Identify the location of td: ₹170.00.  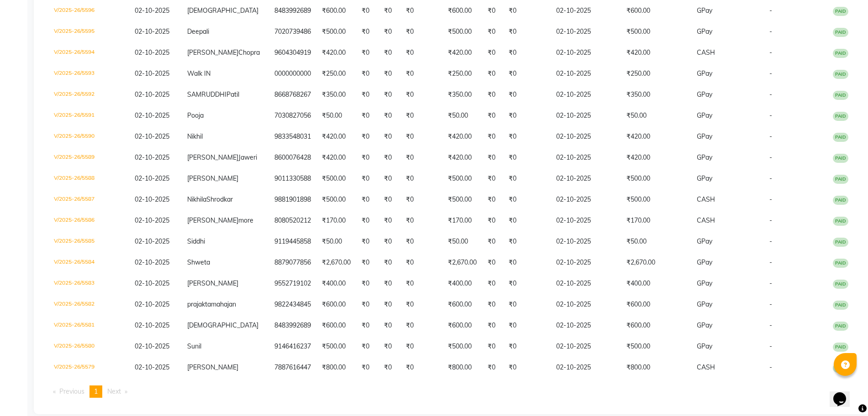
(656, 221).